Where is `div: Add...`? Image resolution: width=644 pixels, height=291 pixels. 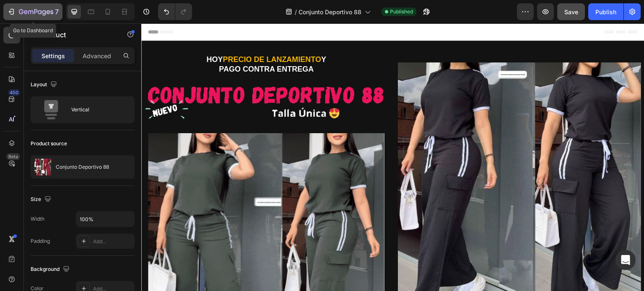
div: Add... is located at coordinates (113, 242).